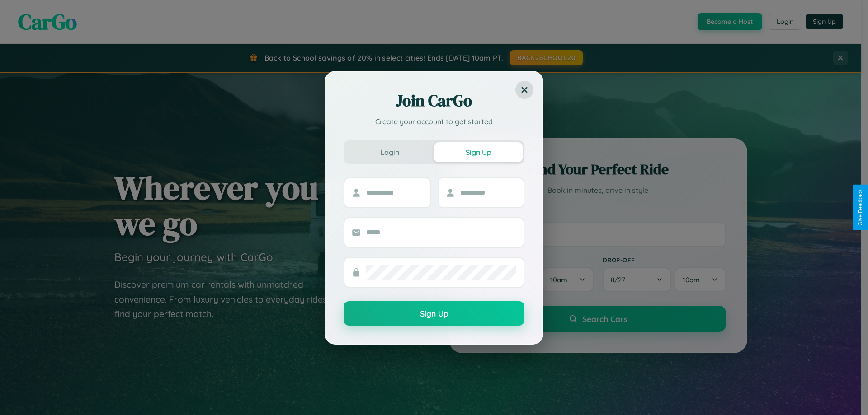 The image size is (868, 415). Describe the element at coordinates (389, 152) in the screenshot. I see `button: Login` at that location.